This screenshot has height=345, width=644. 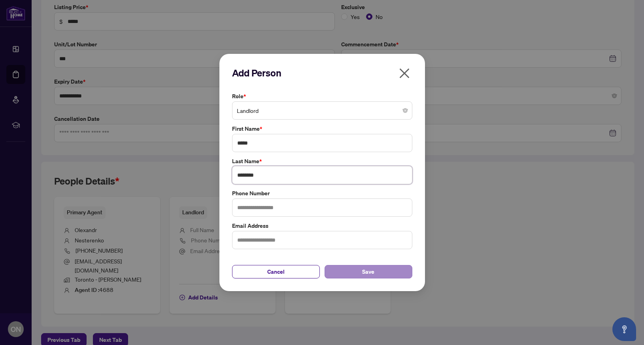 I want to click on label: First Name, so click(x=322, y=129).